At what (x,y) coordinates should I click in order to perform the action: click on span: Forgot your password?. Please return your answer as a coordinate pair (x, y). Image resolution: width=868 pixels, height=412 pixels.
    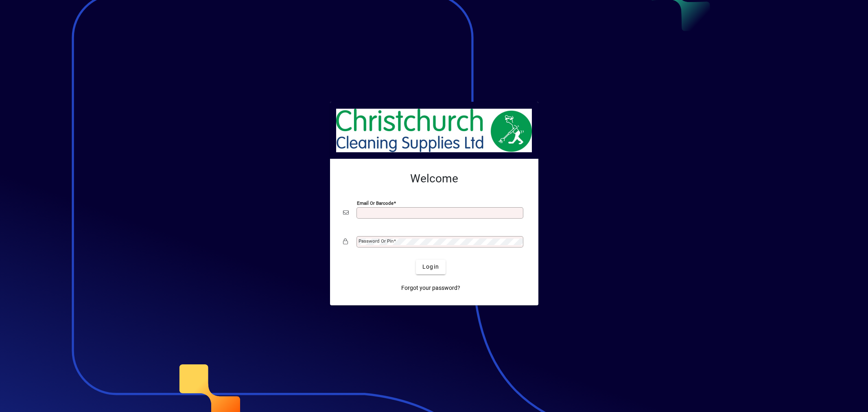
    Looking at the image, I should click on (431, 287).